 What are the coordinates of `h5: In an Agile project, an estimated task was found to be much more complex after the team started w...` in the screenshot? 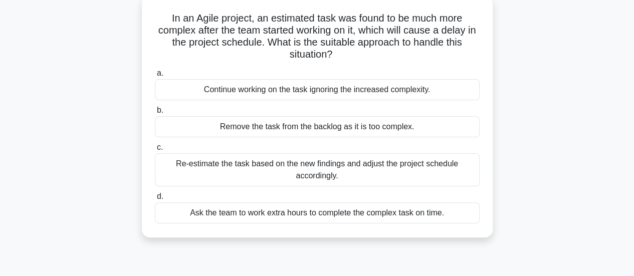 It's located at (317, 37).